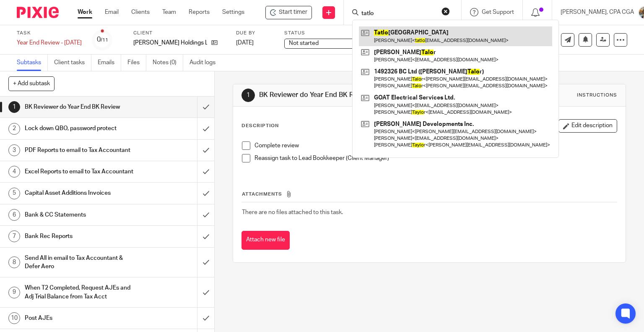 The image size is (644, 332). What do you see at coordinates (169, 13) in the screenshot?
I see `a: Team` at bounding box center [169, 13].